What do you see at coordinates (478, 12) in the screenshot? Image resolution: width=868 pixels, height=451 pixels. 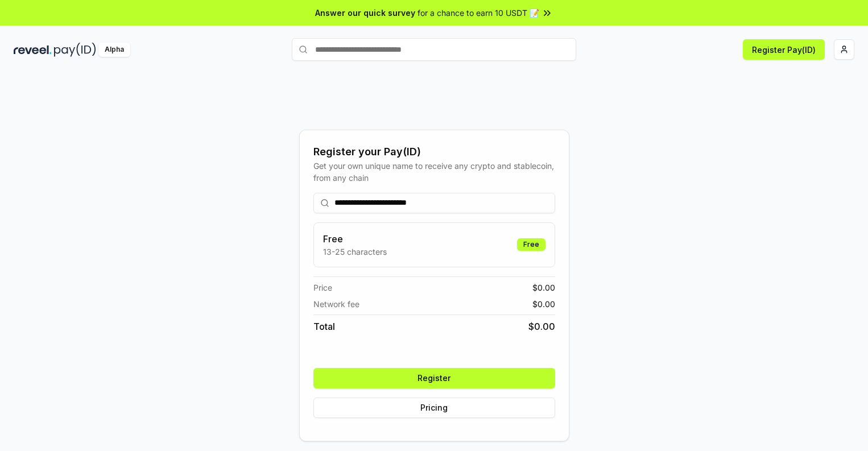 I see `span: for a chance to earn 10 USDT 📝` at bounding box center [478, 12].